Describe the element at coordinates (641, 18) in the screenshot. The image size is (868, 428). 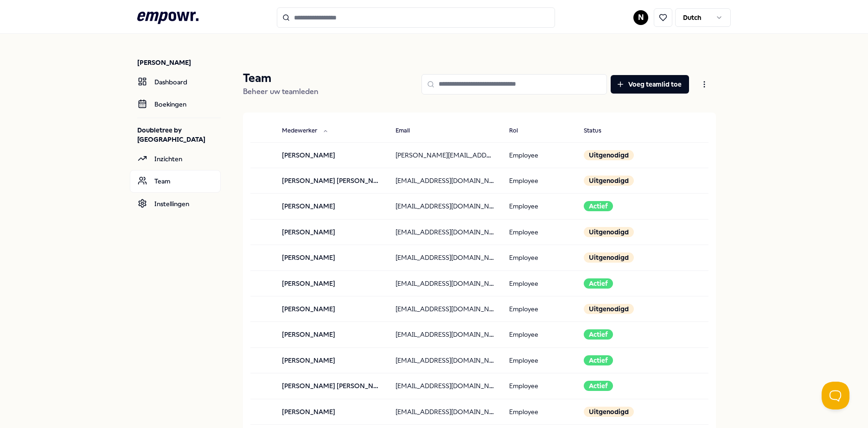
I see `button: N` at that location.